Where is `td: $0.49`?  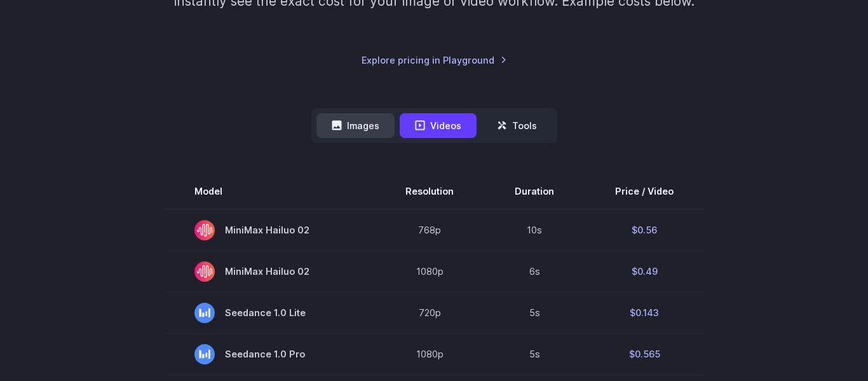 td: $0.49 is located at coordinates (644, 271).